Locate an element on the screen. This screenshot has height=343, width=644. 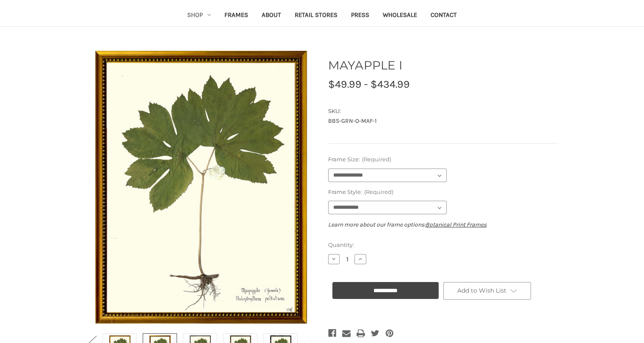
label: Frame Size: is located at coordinates (444, 160).